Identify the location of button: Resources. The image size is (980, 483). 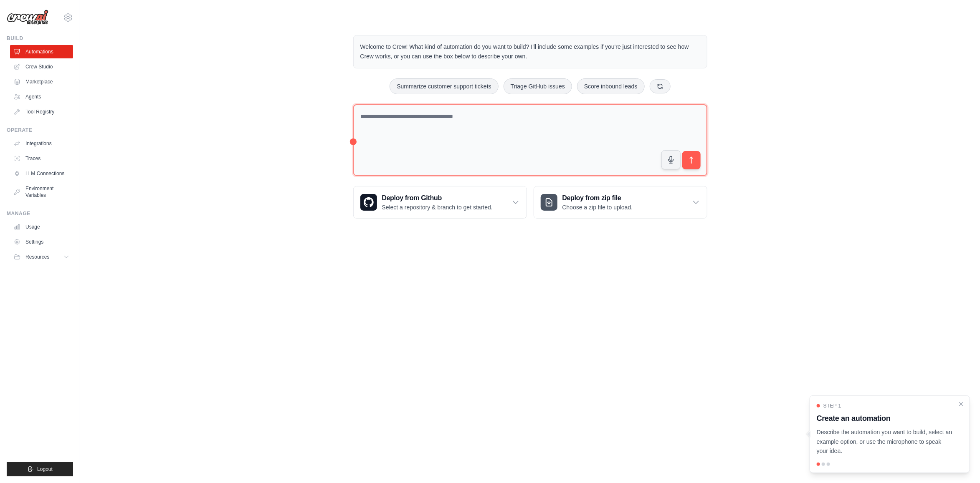
(41, 257).